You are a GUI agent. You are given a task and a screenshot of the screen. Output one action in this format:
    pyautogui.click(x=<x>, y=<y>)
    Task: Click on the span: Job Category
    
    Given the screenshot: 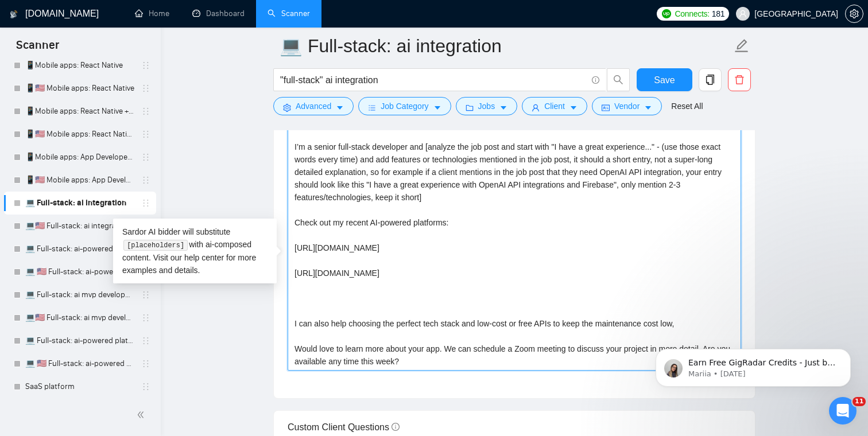 What is the action you would take?
    pyautogui.click(x=404, y=106)
    